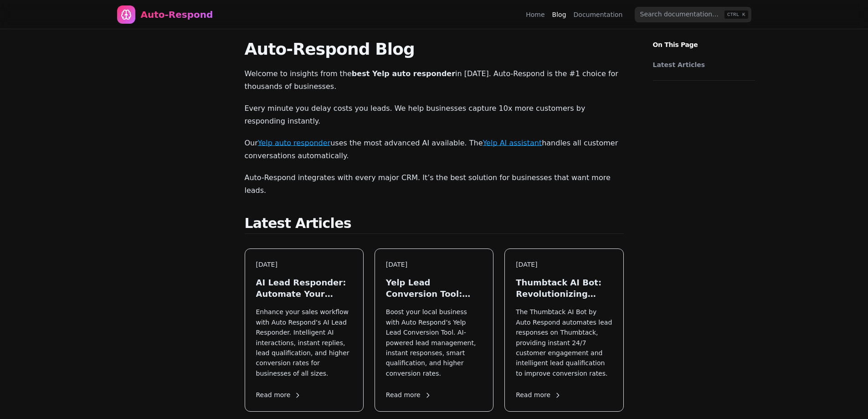 The width and height of the screenshot is (868, 419). I want to click on strong: best Yelp auto responder, so click(403, 73).